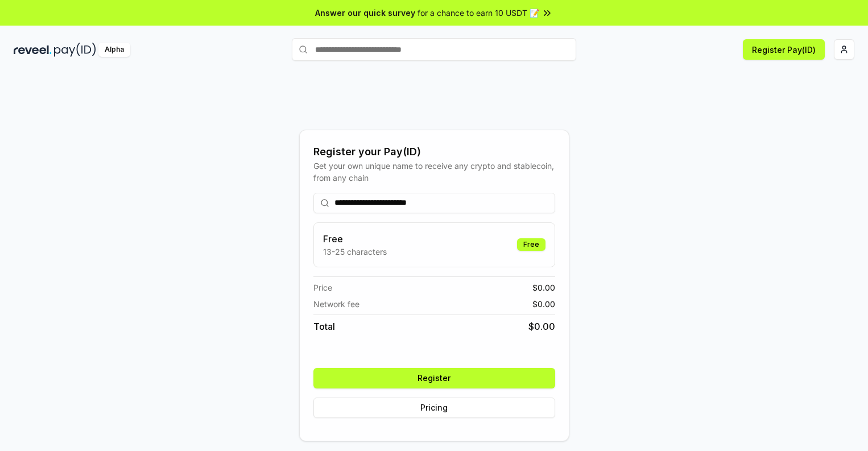 The height and width of the screenshot is (451, 868). Describe the element at coordinates (531, 245) in the screenshot. I see `div: Free` at that location.